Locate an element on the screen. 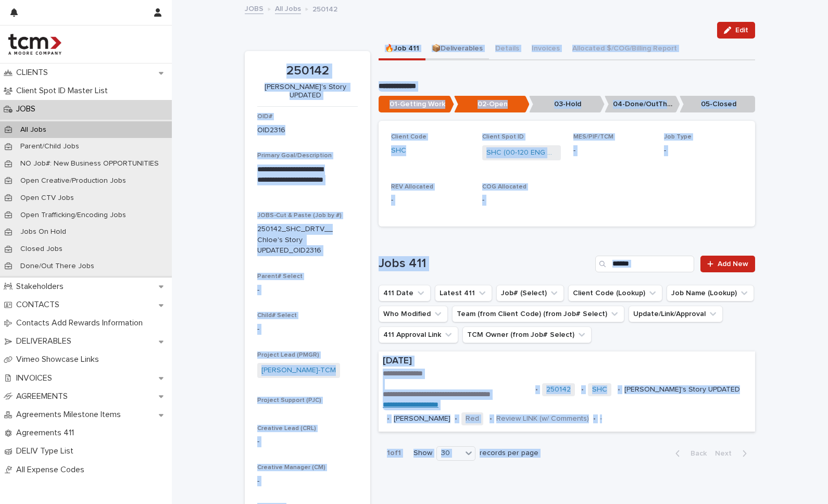 The width and height of the screenshot is (828, 504). button: 🔥Job 411 is located at coordinates (402, 49).